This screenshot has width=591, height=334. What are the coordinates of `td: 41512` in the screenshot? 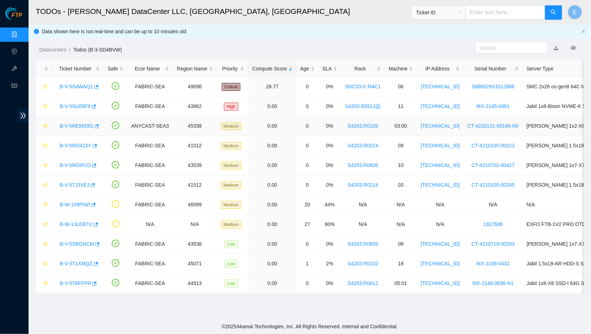 It's located at (195, 145).